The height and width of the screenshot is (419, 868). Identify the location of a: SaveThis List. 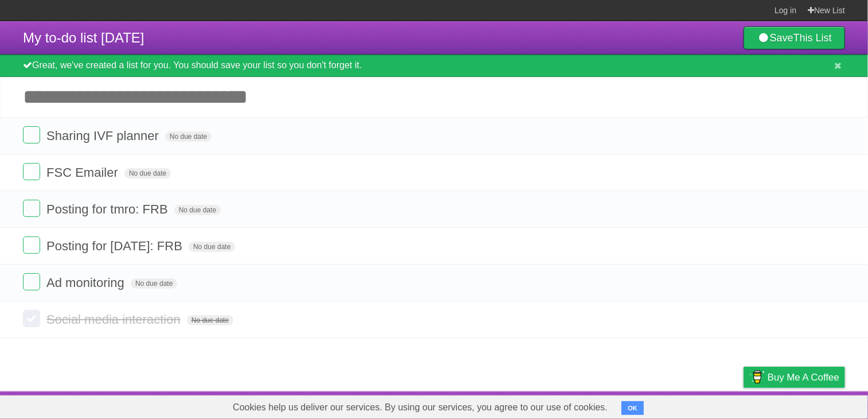
(794, 38).